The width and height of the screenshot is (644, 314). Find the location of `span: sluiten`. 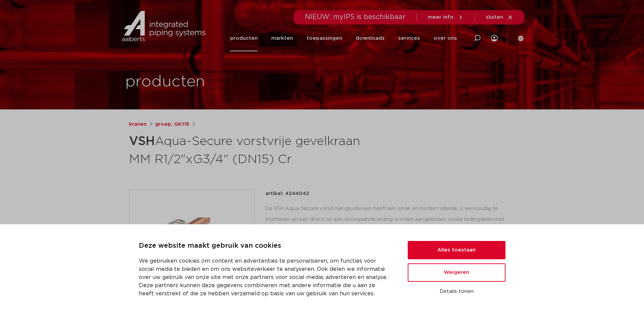

span: sluiten is located at coordinates (494, 17).